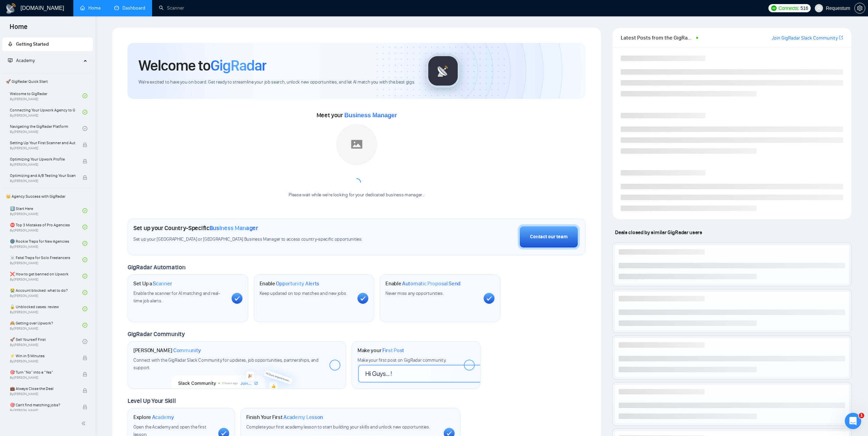 The image size is (868, 436). I want to click on img: logo, so click(11, 9).